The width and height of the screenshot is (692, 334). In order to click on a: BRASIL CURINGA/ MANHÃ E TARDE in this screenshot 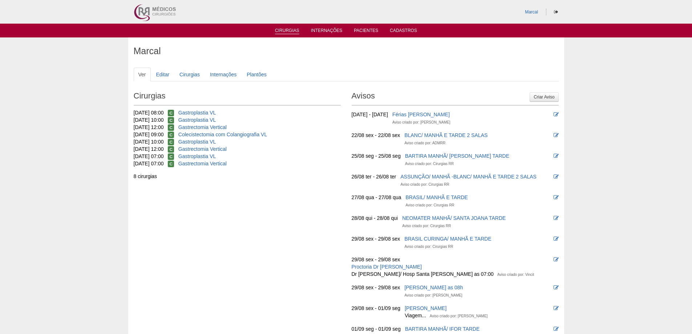, I will do `click(447, 239)`.